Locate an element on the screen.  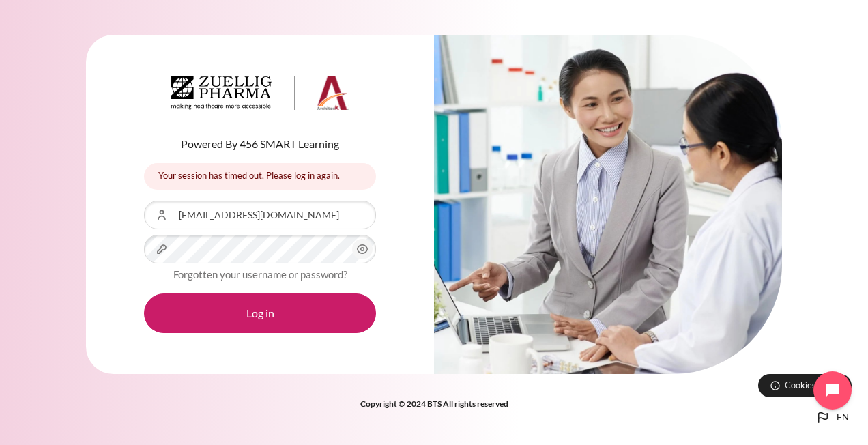
a: Architeck is located at coordinates (260, 96).